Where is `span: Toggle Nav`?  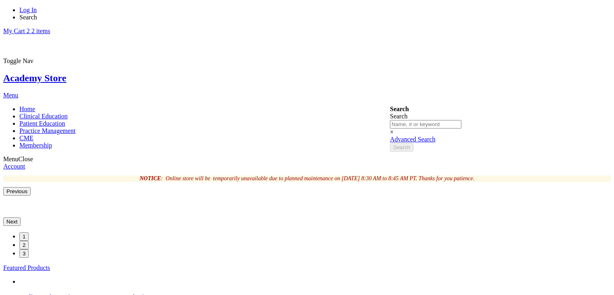
span: Toggle Nav is located at coordinates (18, 61).